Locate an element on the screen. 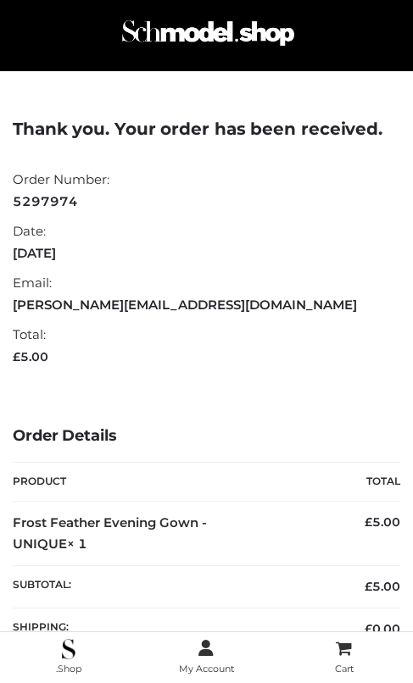 The width and height of the screenshot is (413, 683). th: Subtotal: is located at coordinates (119, 586).